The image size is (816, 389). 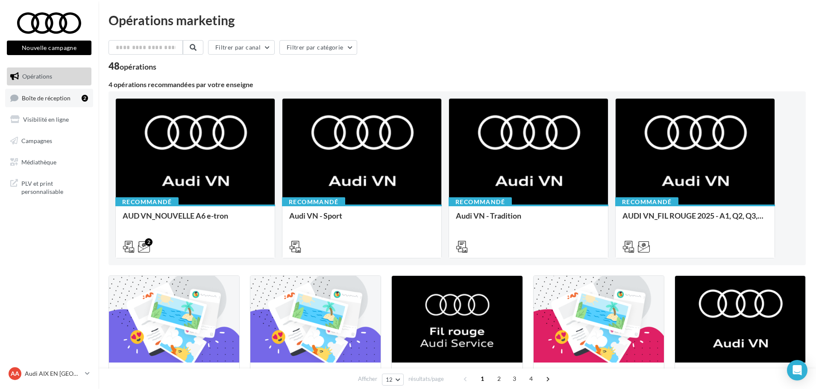 What do you see at coordinates (55, 187) in the screenshot?
I see `span: PLV et print personnalisable` at bounding box center [55, 187].